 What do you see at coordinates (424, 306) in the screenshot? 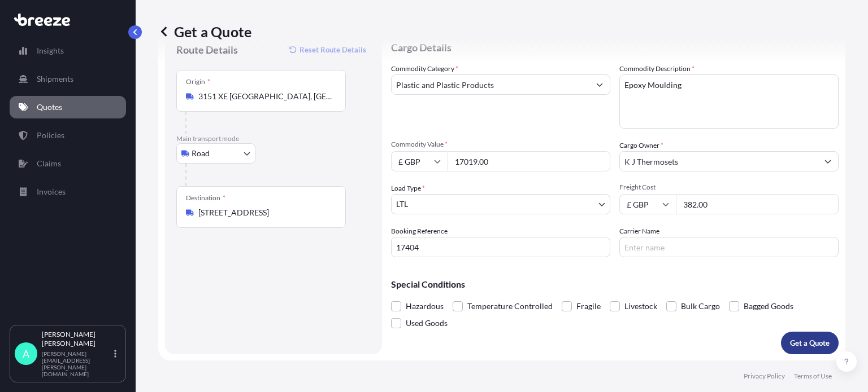
I see `span: Hazardous` at bounding box center [424, 306].